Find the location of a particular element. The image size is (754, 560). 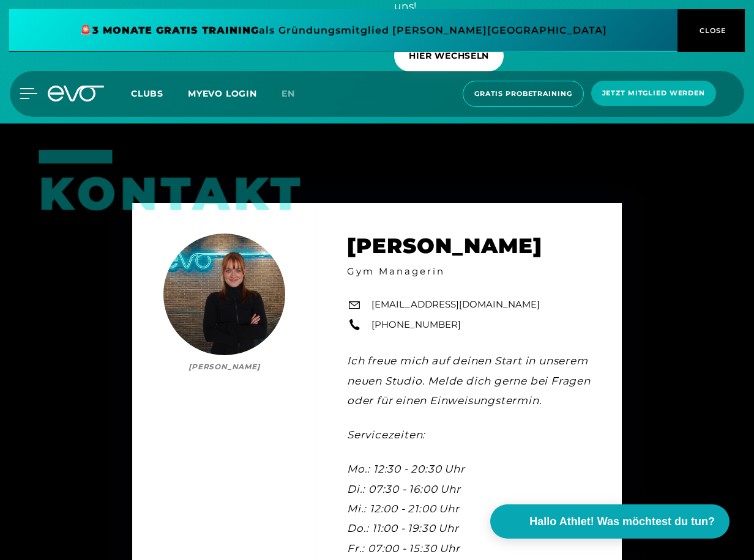

span: en is located at coordinates (288, 93).